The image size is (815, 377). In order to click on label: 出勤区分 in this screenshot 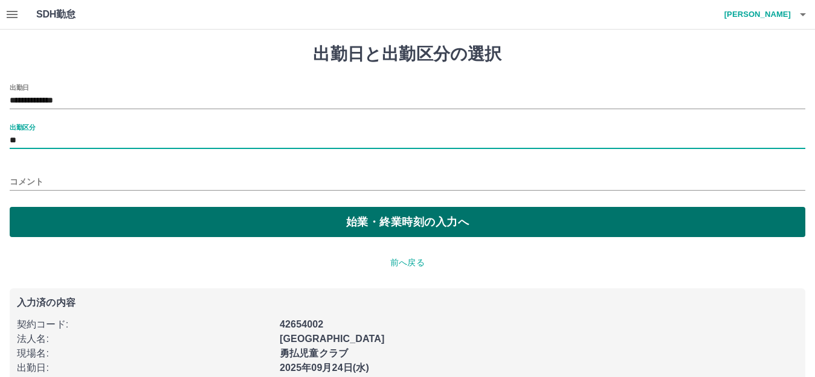, I will do `click(22, 127)`.